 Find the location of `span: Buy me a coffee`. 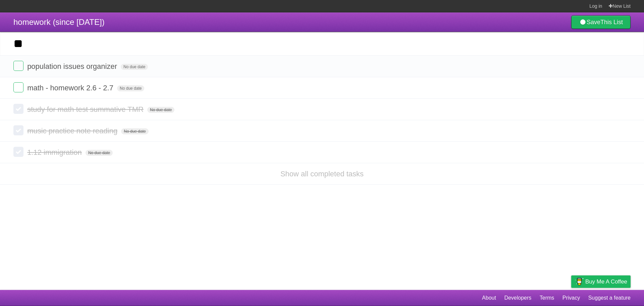

span: Buy me a coffee is located at coordinates (606, 281).